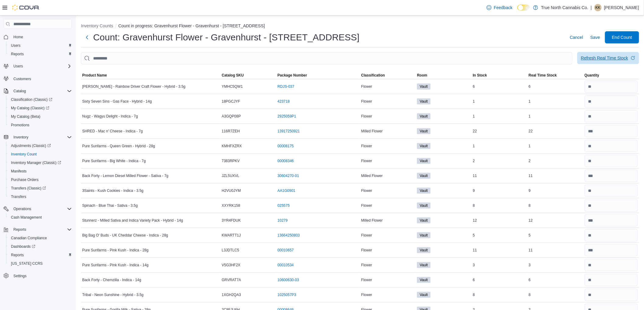 The image size is (644, 310). I want to click on span: Dashboards, so click(23, 247).